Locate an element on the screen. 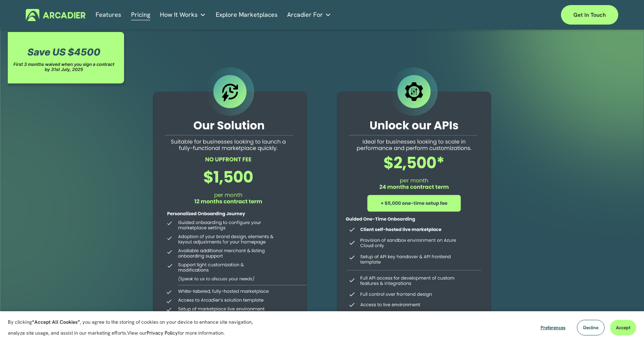 The height and width of the screenshot is (344, 644). p: By clicking , you agree to the storing of cookies on your device to enhance site navigation, anal... is located at coordinates (135, 328).